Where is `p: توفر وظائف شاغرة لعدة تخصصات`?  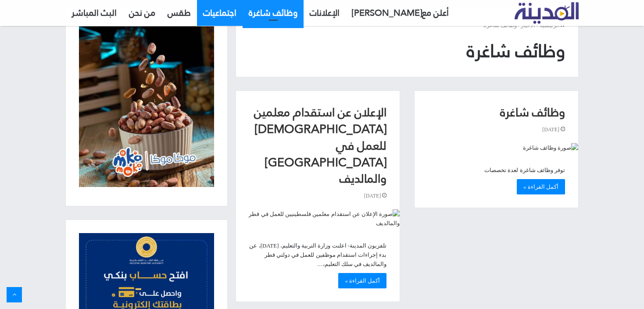 p: توفر وظائف شاغرة لعدة تخصصات is located at coordinates (496, 170).